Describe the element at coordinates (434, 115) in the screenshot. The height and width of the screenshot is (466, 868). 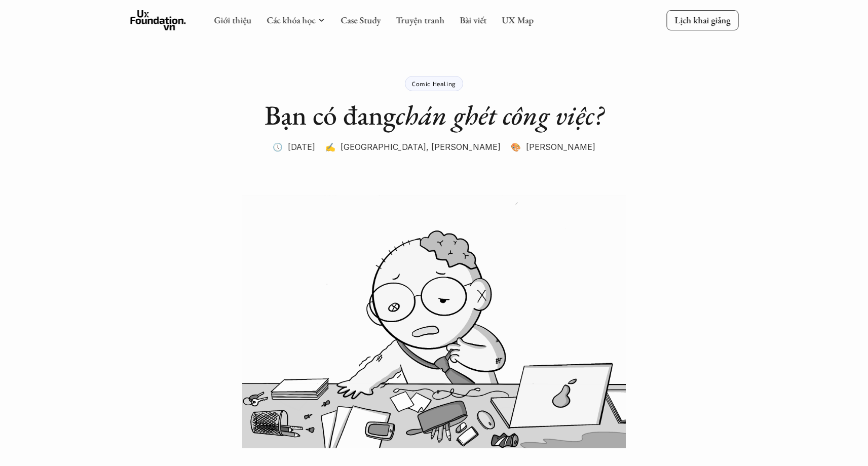
I see `h1: Bạn có đang` at that location.